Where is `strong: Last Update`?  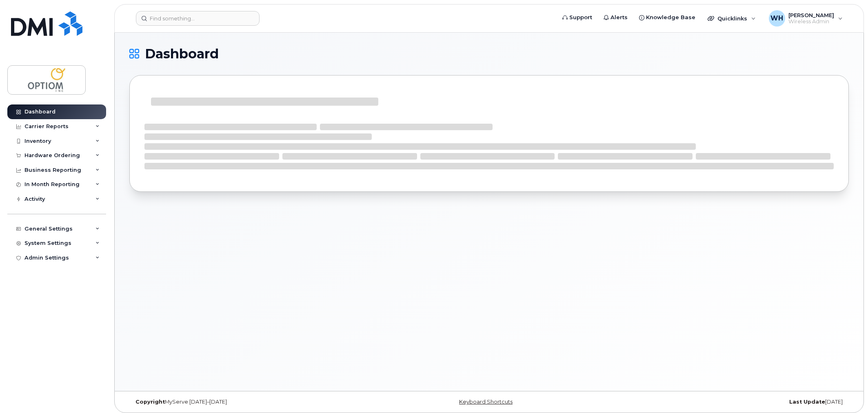 strong: Last Update is located at coordinates (807, 402).